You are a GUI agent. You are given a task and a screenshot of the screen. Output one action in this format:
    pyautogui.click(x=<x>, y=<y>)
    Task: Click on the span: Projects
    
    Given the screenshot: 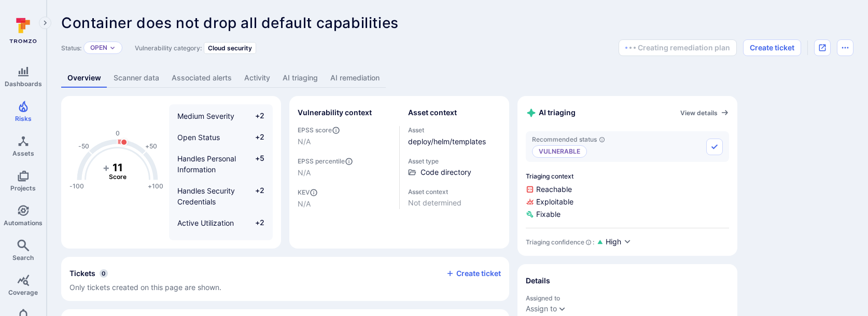 What is the action you would take?
    pyautogui.click(x=23, y=188)
    